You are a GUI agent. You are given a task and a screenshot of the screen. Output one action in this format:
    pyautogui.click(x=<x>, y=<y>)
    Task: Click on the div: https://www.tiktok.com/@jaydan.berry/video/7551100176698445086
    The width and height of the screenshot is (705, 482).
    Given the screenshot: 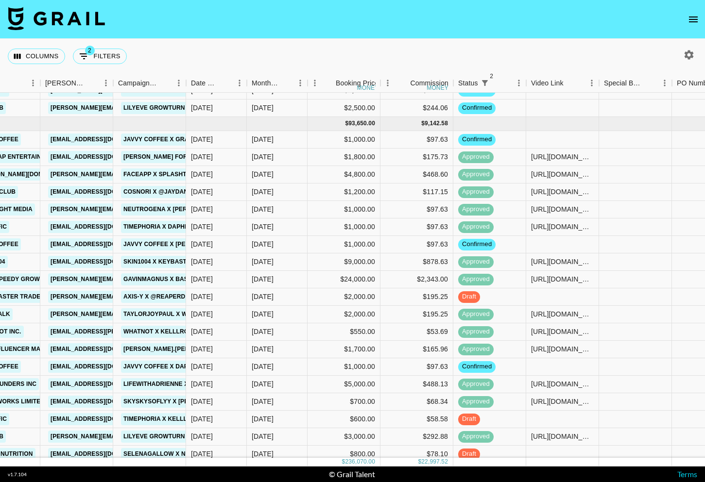 What is the action you would take?
    pyautogui.click(x=562, y=192)
    